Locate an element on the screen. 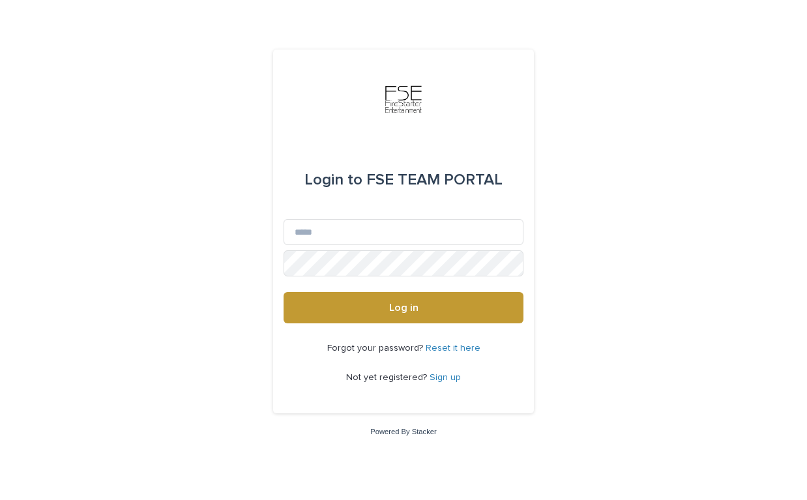 The width and height of the screenshot is (807, 500). span: Not yet registered? is located at coordinates (388, 377).